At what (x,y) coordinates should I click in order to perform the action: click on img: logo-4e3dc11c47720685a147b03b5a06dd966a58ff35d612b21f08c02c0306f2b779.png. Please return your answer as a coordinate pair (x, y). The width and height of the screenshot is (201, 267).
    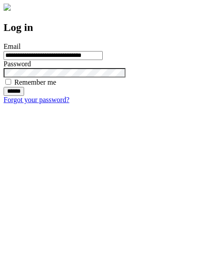
    Looking at the image, I should click on (7, 7).